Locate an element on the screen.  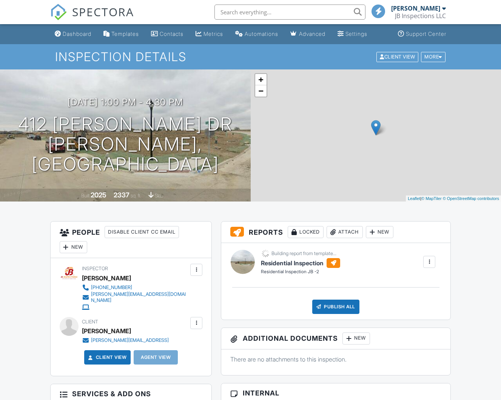
h6: Residential Inspection is located at coordinates (301, 263).